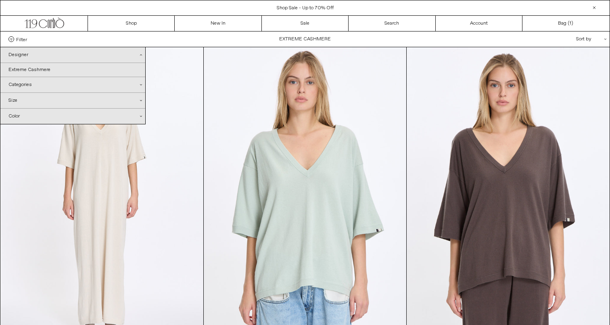 Image resolution: width=610 pixels, height=325 pixels. I want to click on a: Search, so click(392, 23).